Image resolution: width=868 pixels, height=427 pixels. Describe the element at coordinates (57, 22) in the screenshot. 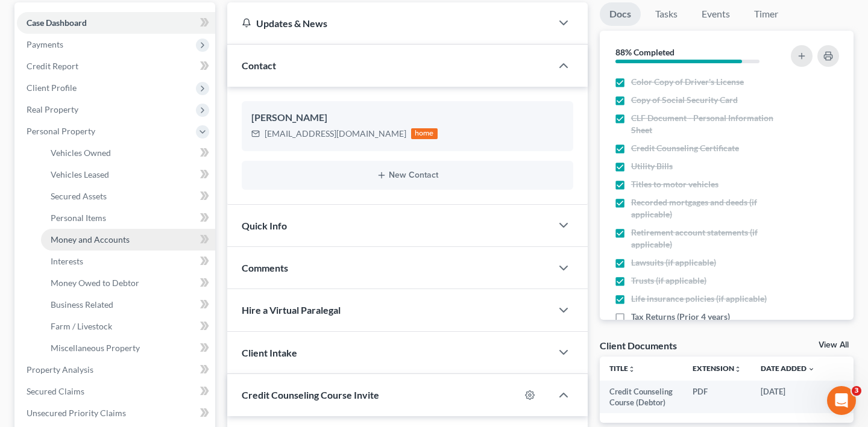

I see `span: Case Dashboard` at that location.